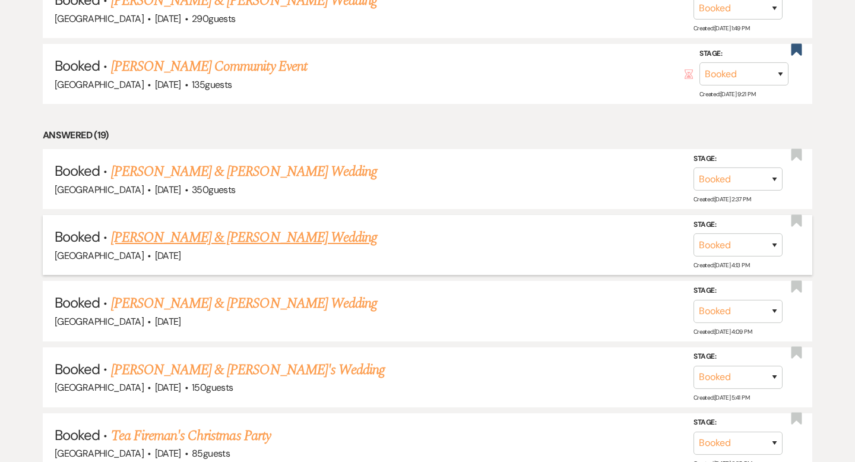  I want to click on li: Answered (19), so click(427, 135).